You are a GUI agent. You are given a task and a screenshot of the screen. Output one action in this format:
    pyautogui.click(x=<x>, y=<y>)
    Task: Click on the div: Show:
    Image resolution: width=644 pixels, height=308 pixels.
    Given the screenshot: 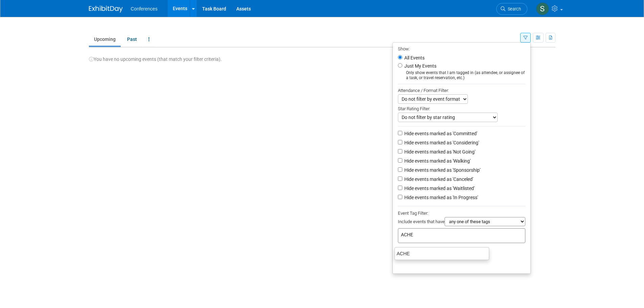 What is the action you would take?
    pyautogui.click(x=462, y=48)
    